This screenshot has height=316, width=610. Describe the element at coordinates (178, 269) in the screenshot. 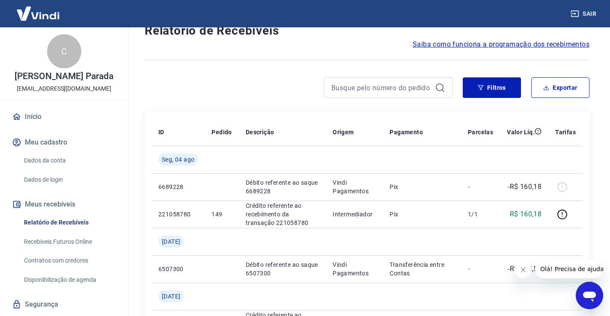

I see `p: 6507300` at that location.